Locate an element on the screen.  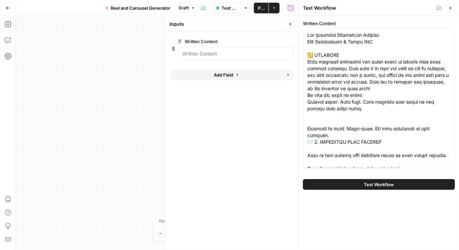
button: Reel and Carousel Generator is located at coordinates (138, 8).